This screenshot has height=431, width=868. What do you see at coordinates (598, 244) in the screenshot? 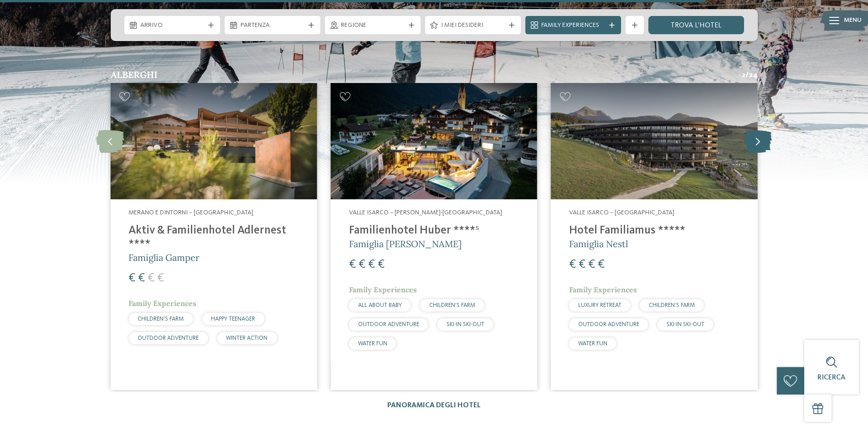
I see `span: Famiglia Nestl` at bounding box center [598, 244].